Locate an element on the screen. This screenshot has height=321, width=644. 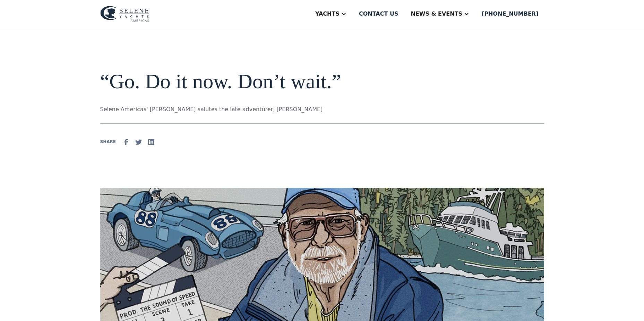
div: News & EVENTS is located at coordinates (437, 14).